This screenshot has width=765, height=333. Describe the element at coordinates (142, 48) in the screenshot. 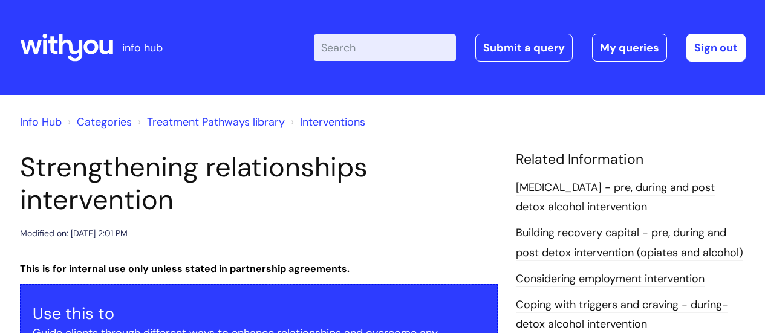

I see `p: info hub` at that location.